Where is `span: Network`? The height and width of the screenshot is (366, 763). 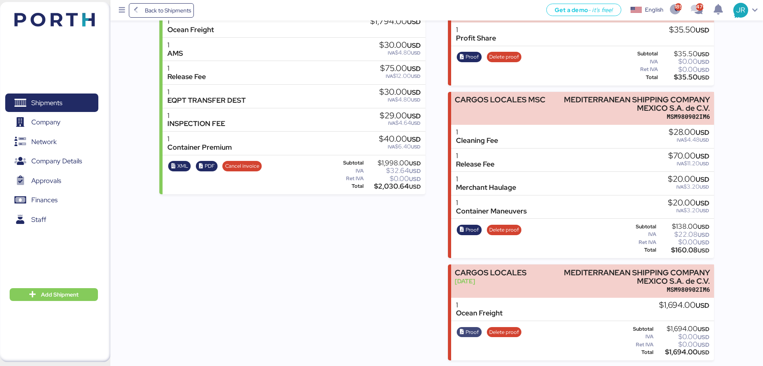 span: Network is located at coordinates (44, 142).